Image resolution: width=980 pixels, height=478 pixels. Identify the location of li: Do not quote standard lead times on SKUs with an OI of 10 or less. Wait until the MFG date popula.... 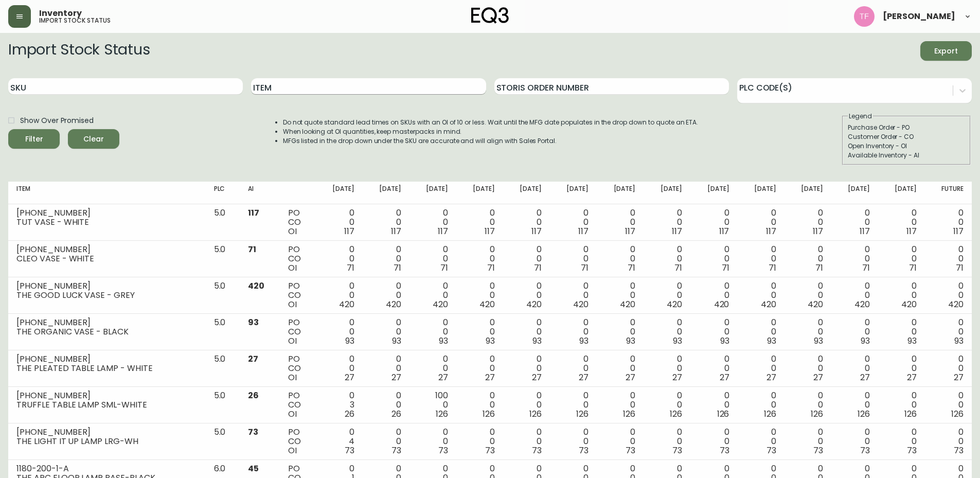
(491, 122).